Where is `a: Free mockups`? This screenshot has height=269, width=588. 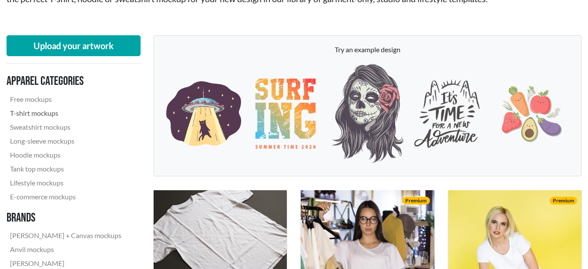 a: Free mockups is located at coordinates (66, 99).